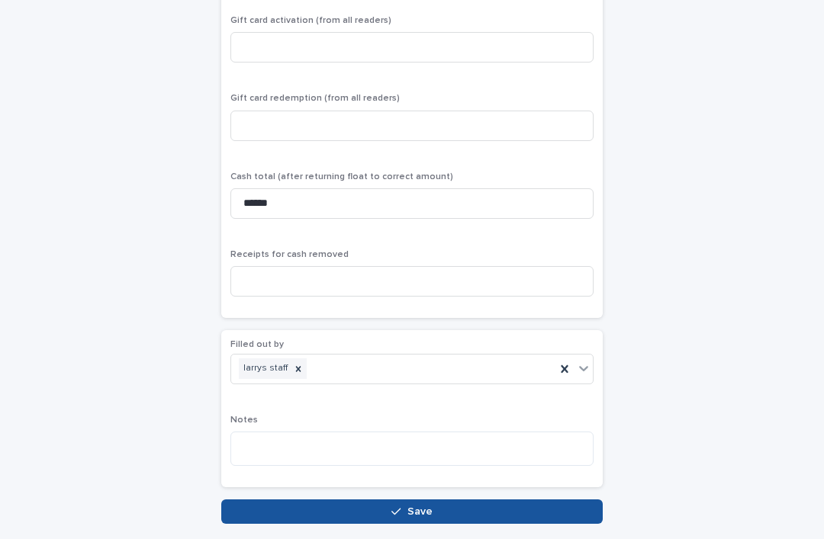 Image resolution: width=824 pixels, height=539 pixels. I want to click on span: Receipts for cash removed, so click(289, 255).